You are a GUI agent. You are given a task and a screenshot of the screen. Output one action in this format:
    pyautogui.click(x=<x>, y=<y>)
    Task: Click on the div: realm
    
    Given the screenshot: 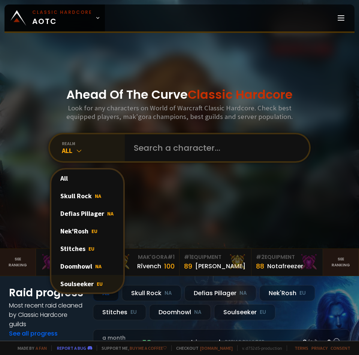 What is the action you would take?
    pyautogui.click(x=93, y=143)
    